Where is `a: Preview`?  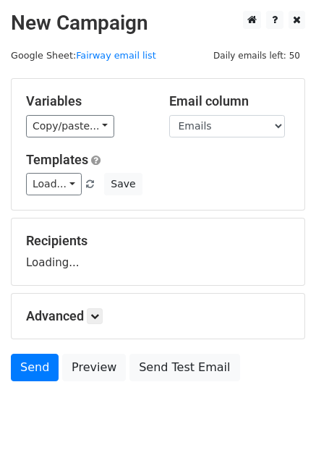
a: Preview is located at coordinates (94, 367).